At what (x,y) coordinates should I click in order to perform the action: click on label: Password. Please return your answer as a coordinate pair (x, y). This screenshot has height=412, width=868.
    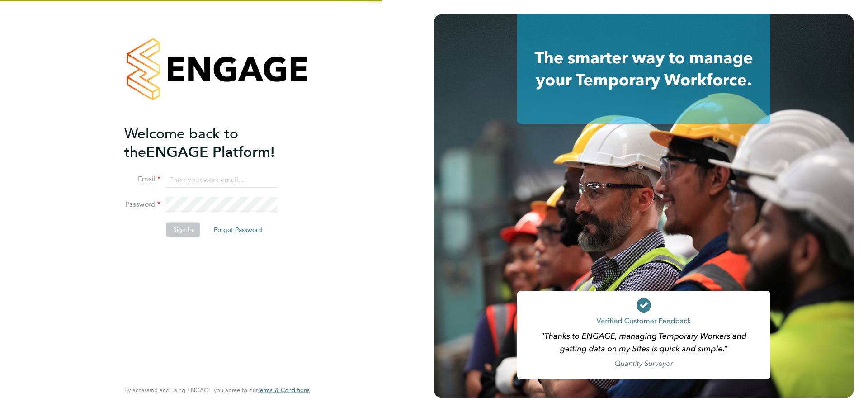
    Looking at the image, I should click on (142, 204).